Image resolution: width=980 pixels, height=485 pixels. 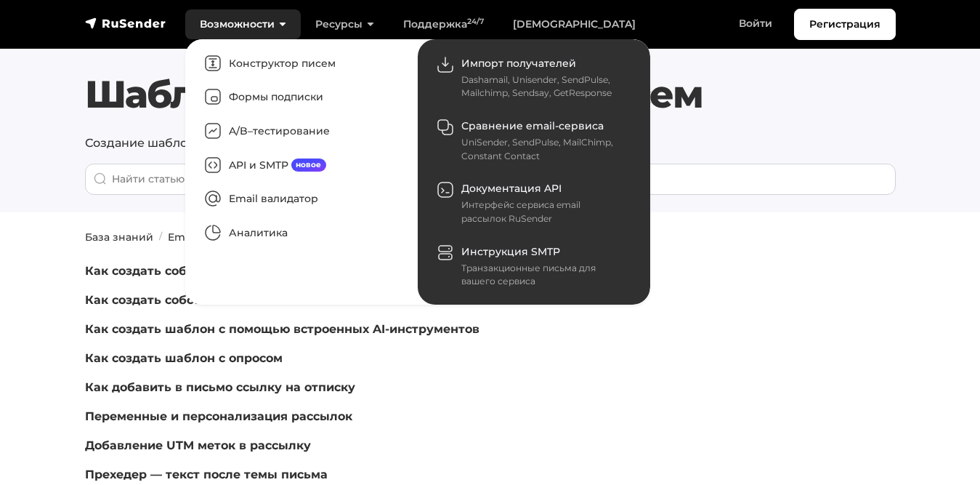 I want to click on a: Email валидатор, so click(x=301, y=199).